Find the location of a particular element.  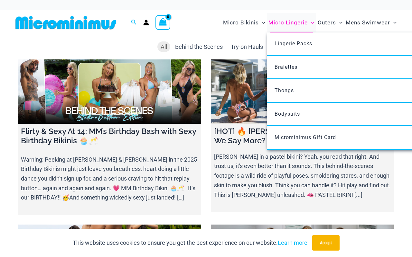

a: Flirty & Sexy At 14: MM’s Birthday Bash with Sexy Birthday Bikinis 🧁🥂 is located at coordinates (109, 92).